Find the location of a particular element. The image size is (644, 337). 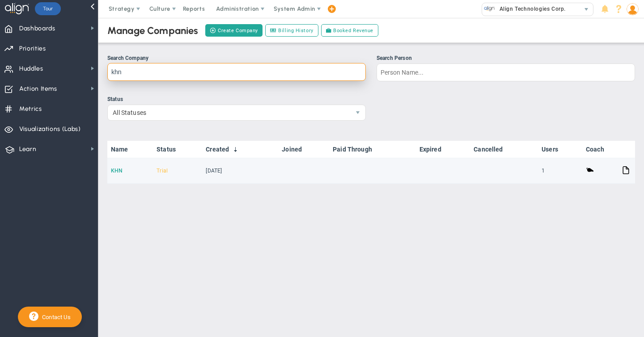

div: Search Person is located at coordinates (506, 58).